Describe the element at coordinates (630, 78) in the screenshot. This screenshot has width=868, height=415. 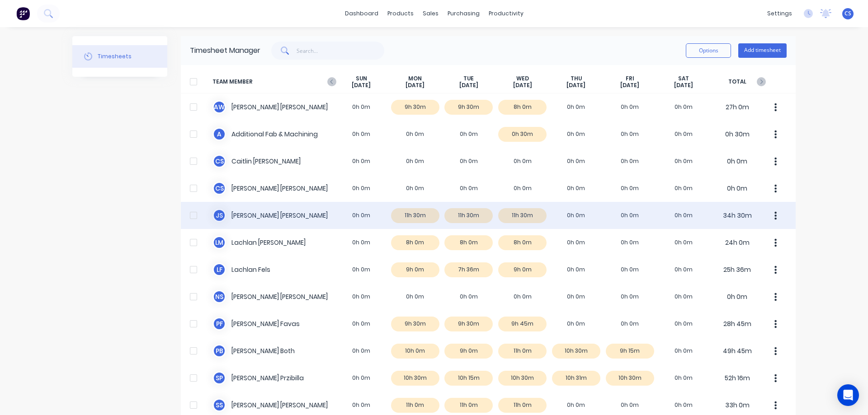
I see `span: FRI` at that location.